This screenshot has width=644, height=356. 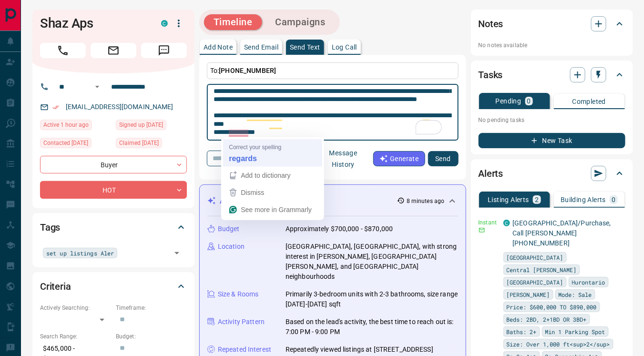 I want to click on div: Activity Summary8 minutes ago, so click(x=333, y=201).